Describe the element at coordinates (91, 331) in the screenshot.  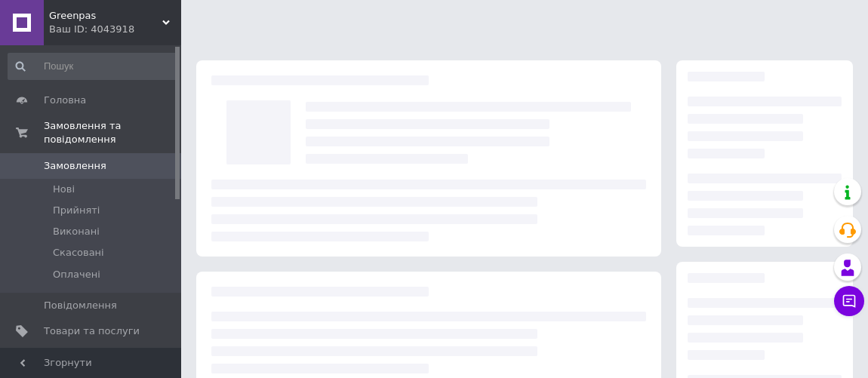
I see `span: Товари та послуги` at that location.